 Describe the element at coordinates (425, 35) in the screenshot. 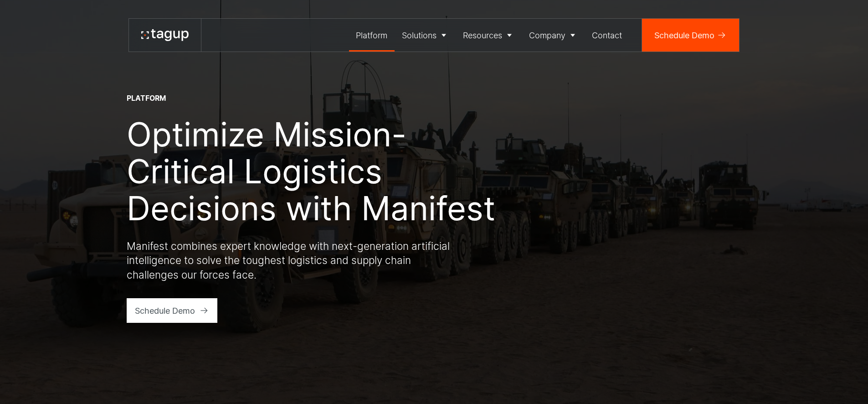

I see `a: Solutions` at that location.